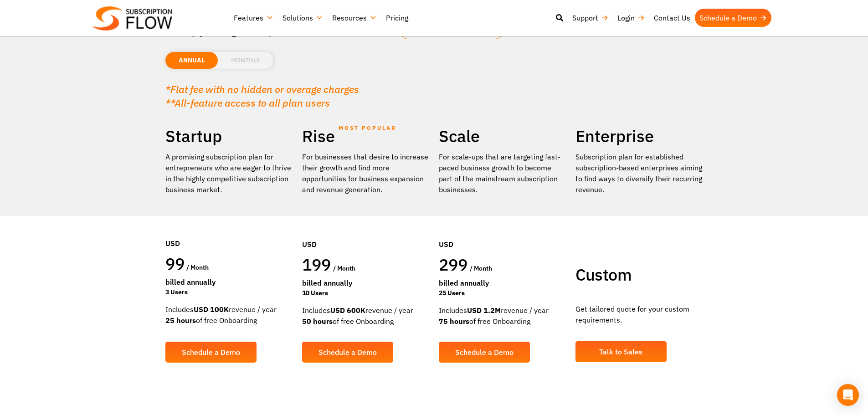 Image resolution: width=868 pixels, height=415 pixels. I want to click on p: Subscription plan for established subscription-based enterprises aiming to find ways to diversify..., so click(640, 173).